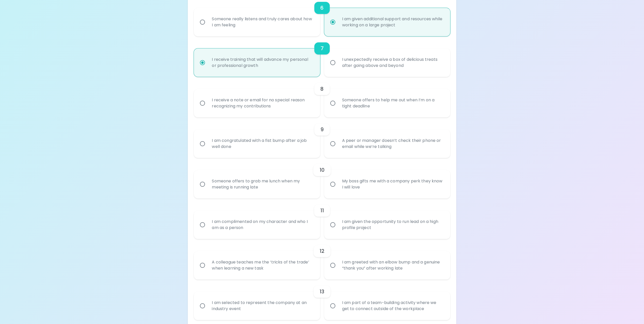 Image resolution: width=644 pixels, height=324 pixels. What do you see at coordinates (263, 103) in the screenshot?
I see `div: I receive a note or email for no special reason recognizing my contributions` at bounding box center [263, 103].